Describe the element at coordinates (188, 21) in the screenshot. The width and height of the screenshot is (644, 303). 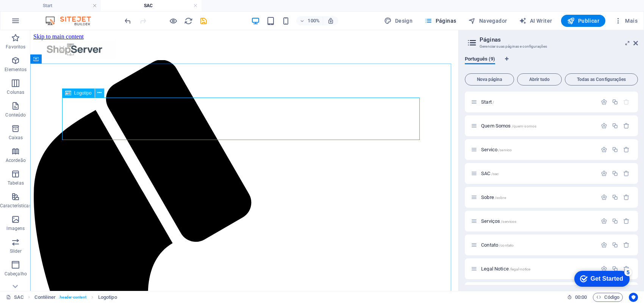
I see `i: Recarregar página` at that location.